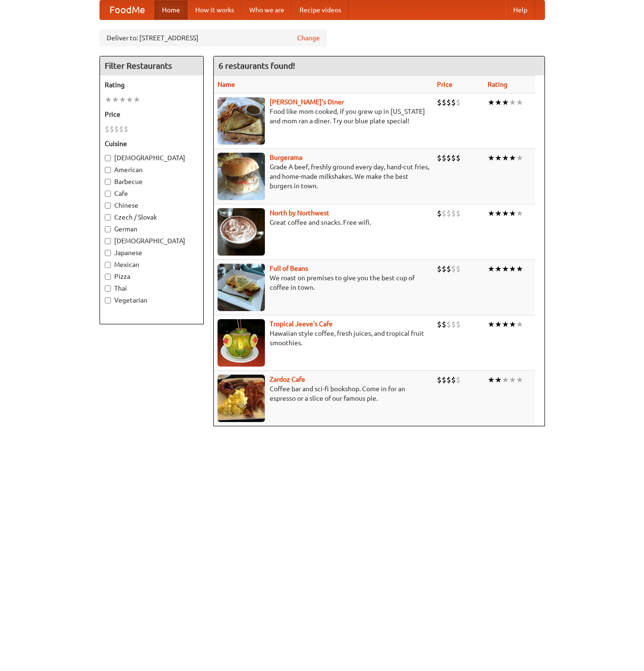 The width and height of the screenshot is (644, 671). What do you see at coordinates (323, 394) in the screenshot?
I see `p: Coffee bar and sci-fi bookshop. Come in for an espresso or a slice of our famous pie.` at bounding box center [323, 394].